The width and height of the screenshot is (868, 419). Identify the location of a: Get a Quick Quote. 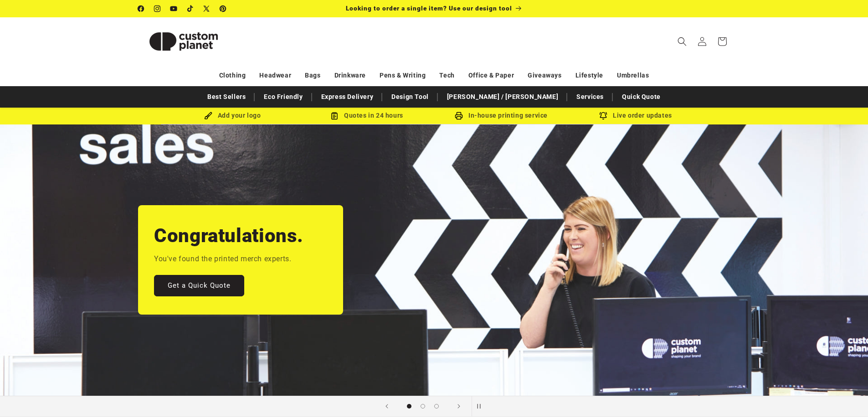
(199, 285).